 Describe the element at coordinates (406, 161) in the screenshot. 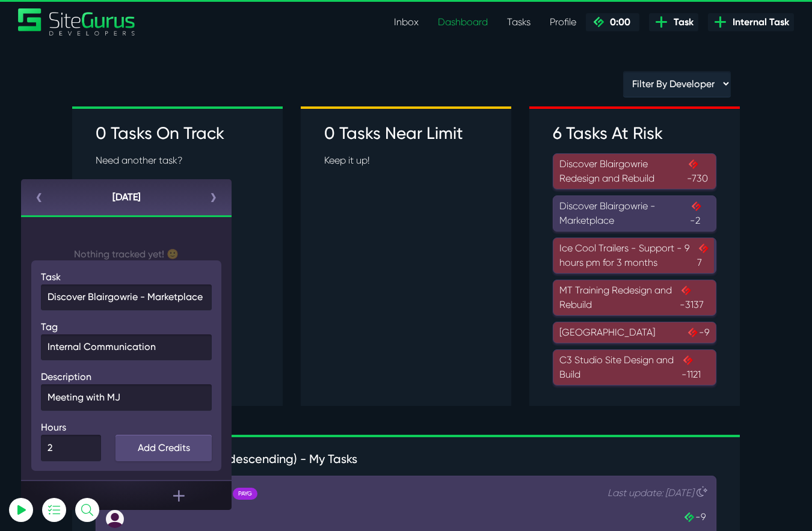

I see `p: Keep it up!` at that location.